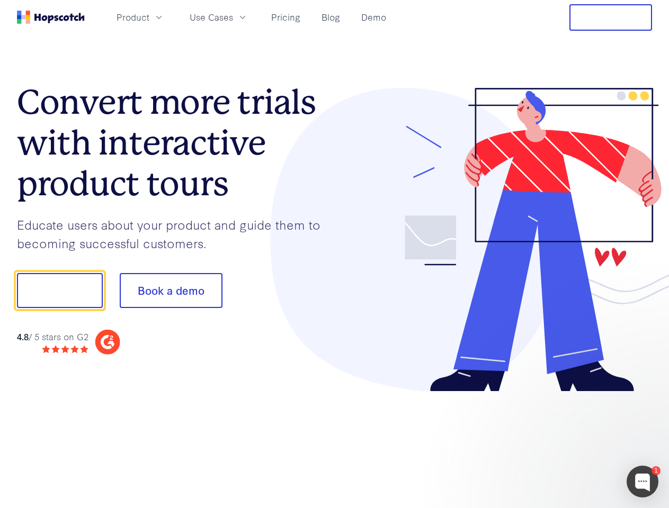 Image resolution: width=669 pixels, height=508 pixels. I want to click on a: Book a demo, so click(171, 291).